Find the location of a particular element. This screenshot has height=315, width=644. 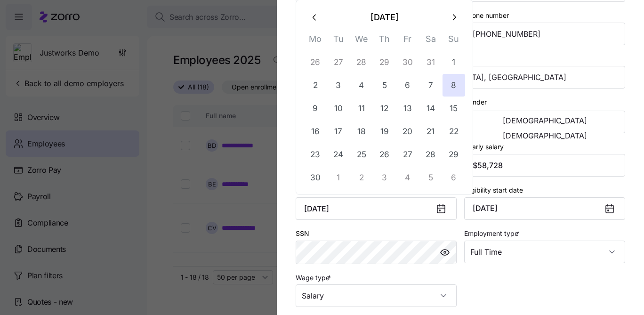

button: 11 September 2024 is located at coordinates (362, 108).